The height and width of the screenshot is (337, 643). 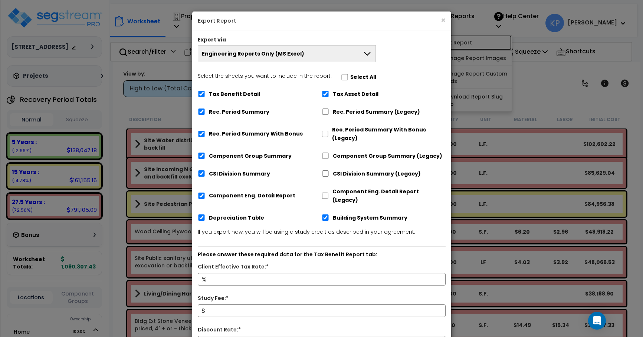 I want to click on label: Study Fee:*, so click(x=213, y=298).